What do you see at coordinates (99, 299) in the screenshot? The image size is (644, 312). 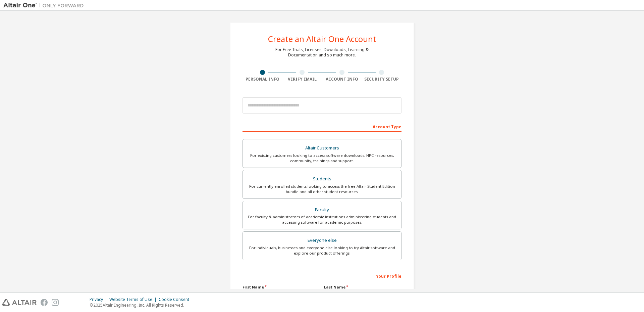 I see `div: Privacy` at bounding box center [99, 299].